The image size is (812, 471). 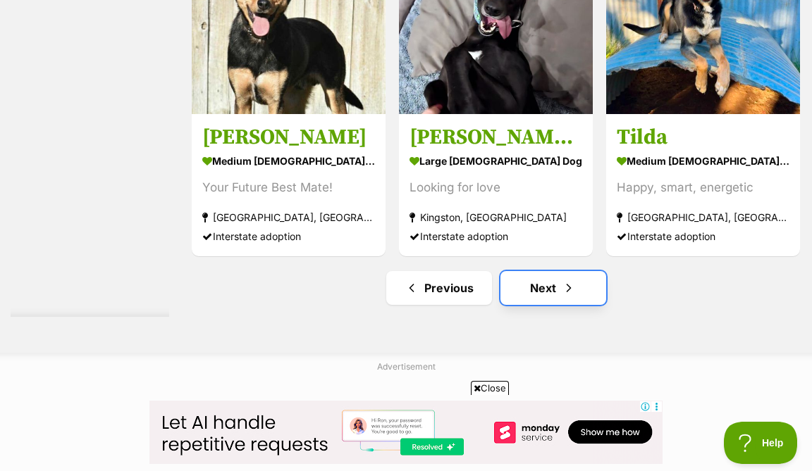 I want to click on a: Next page, so click(x=553, y=288).